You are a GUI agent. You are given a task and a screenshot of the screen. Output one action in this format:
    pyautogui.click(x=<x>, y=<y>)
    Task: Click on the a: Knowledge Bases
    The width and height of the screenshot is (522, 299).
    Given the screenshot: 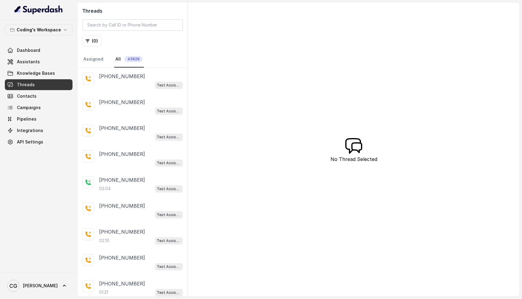 What is the action you would take?
    pyautogui.click(x=39, y=73)
    